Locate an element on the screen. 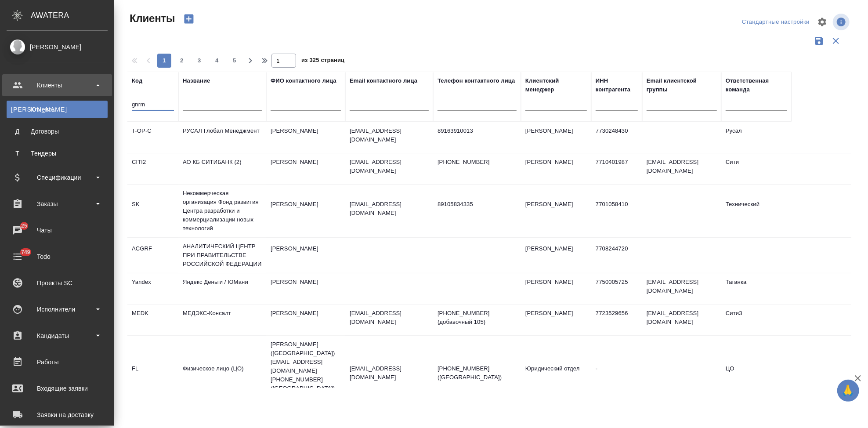 This screenshot has width=868, height=428. div: Кандидаты is located at coordinates (57, 335).